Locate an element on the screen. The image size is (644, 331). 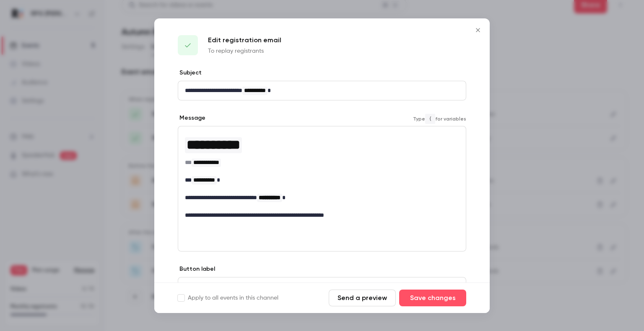
label: Subject is located at coordinates (189, 73).